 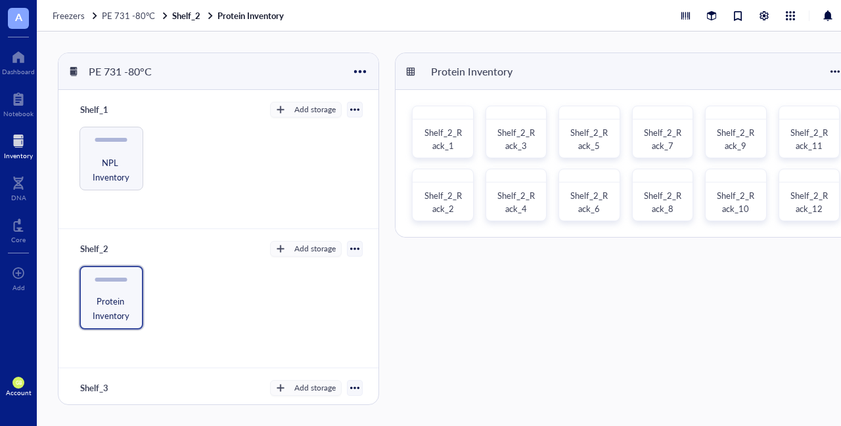 I want to click on a: Notebook, so click(x=18, y=103).